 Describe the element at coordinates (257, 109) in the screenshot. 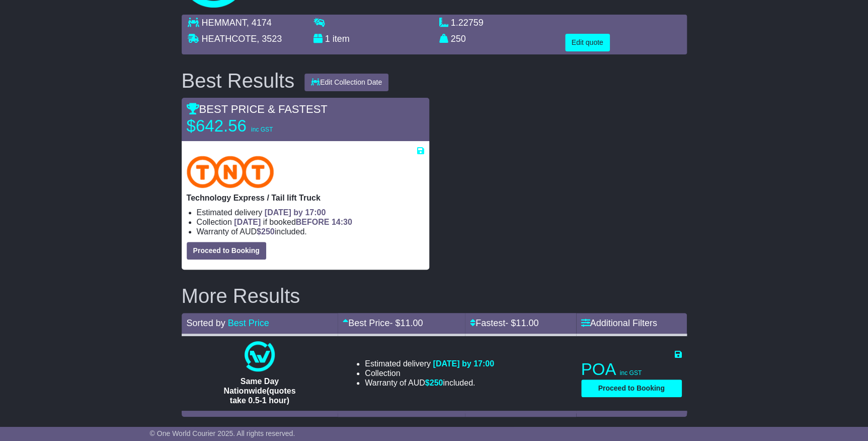

I see `span: BEST PRICE & FASTEST` at that location.